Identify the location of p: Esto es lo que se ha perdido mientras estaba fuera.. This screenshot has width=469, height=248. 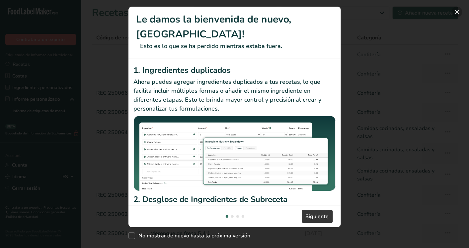
(234, 46).